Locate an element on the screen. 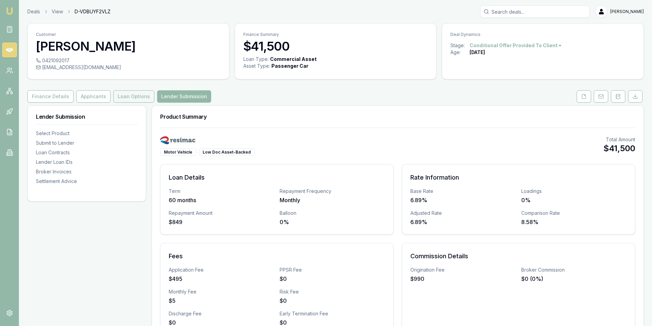 The height and width of the screenshot is (326, 652). p: Deal Dynamics is located at coordinates (543, 35).